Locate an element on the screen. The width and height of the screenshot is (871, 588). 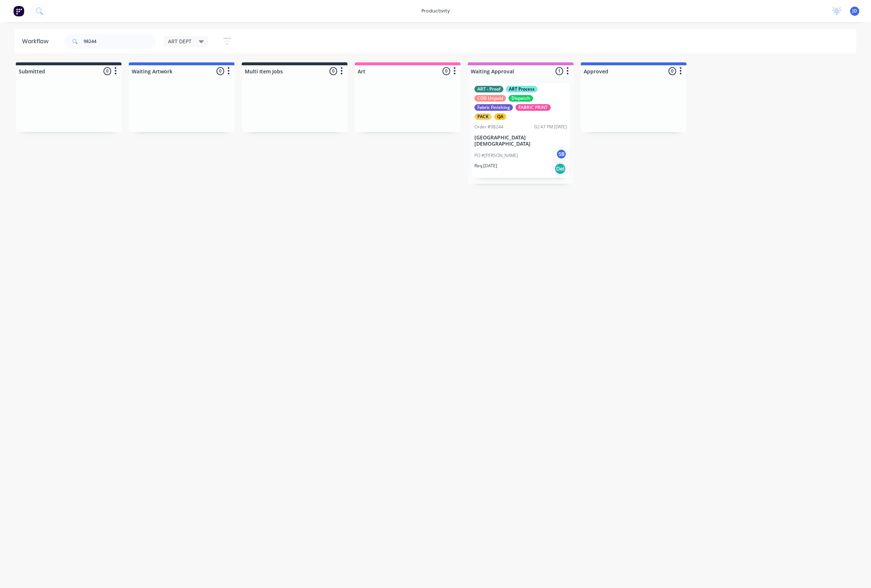
div: Order #98244 is located at coordinates (488, 127).